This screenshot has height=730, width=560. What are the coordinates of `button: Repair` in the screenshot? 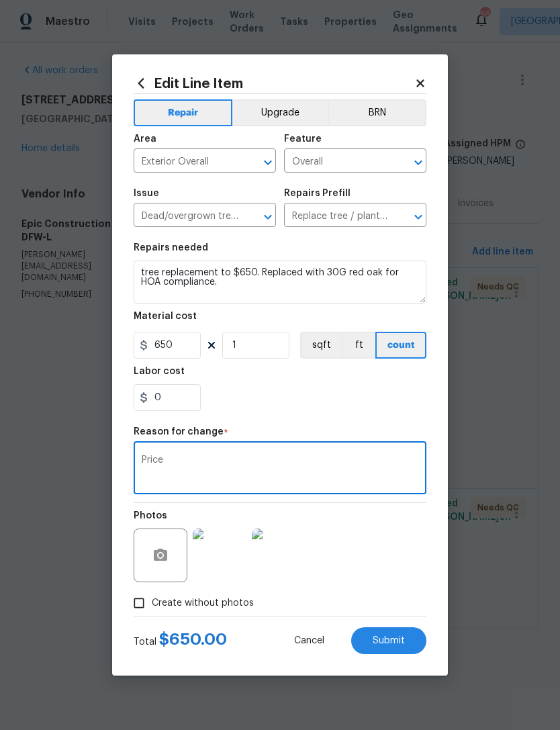 It's located at (183, 113).